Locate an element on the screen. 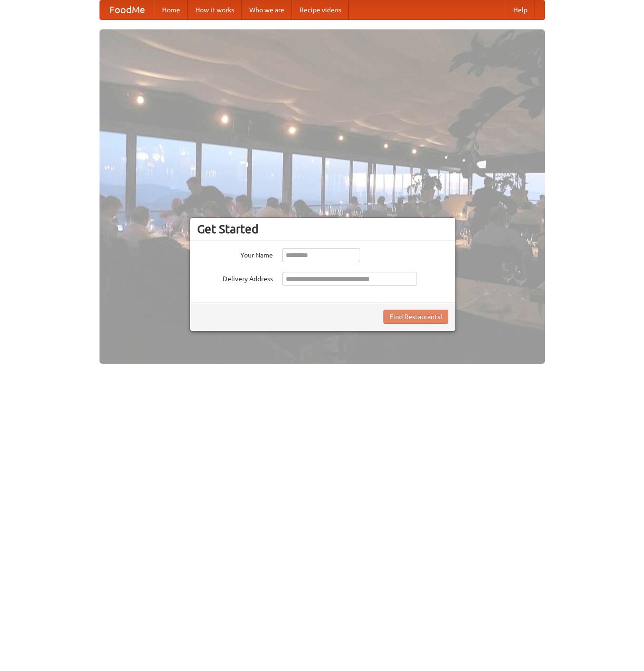 The image size is (644, 671). label: Your Name is located at coordinates (235, 253).